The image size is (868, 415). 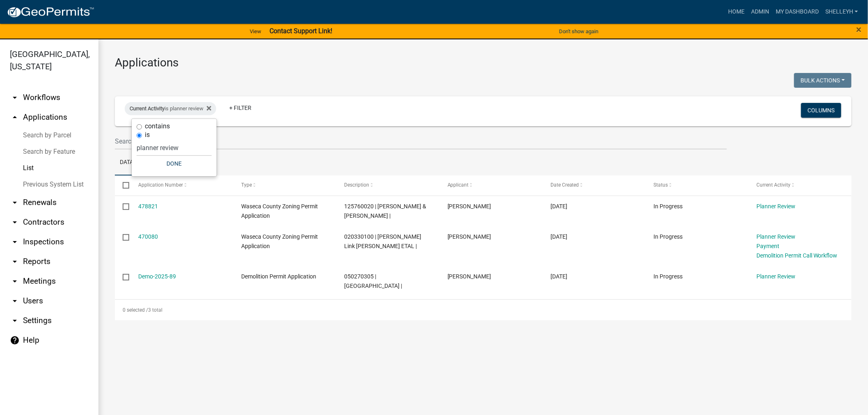 What do you see at coordinates (491, 186) in the screenshot?
I see `datatable-header-cell: Applicant` at bounding box center [491, 186].